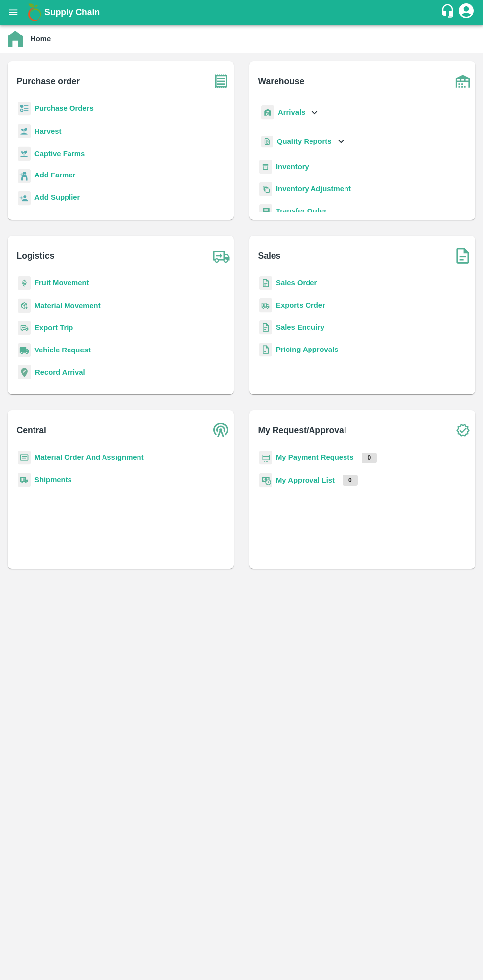 Image resolution: width=483 pixels, height=980 pixels. Describe the element at coordinates (13, 12) in the screenshot. I see `button: open drawer` at that location.